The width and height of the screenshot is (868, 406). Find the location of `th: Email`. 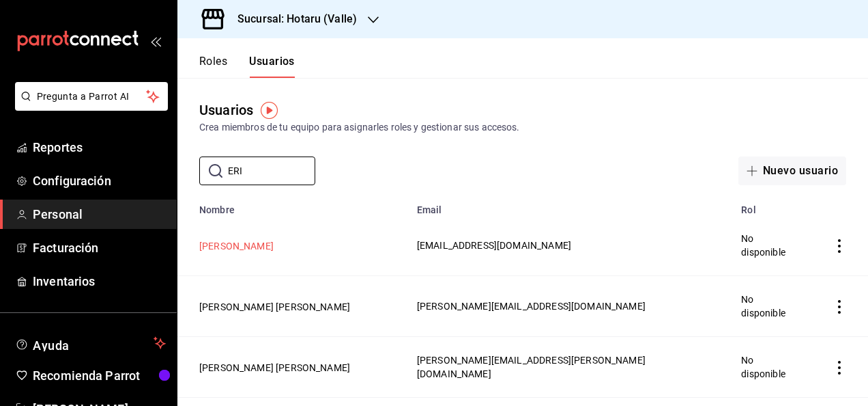

th: Email is located at coordinates (571, 205).